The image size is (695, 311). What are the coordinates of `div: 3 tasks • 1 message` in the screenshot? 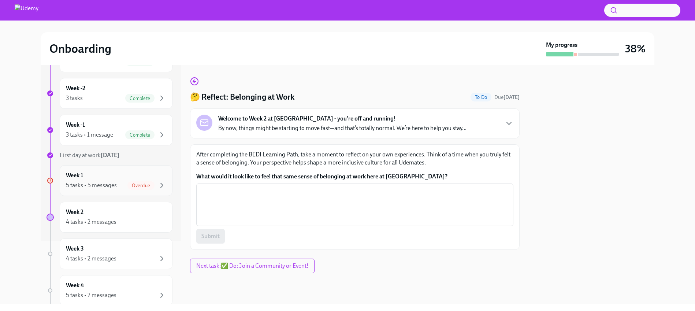 It's located at (89, 135).